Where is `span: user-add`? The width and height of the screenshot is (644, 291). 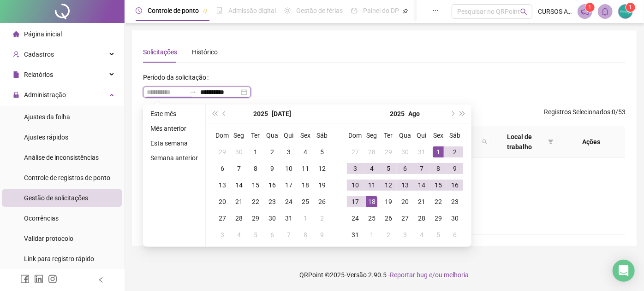 span: user-add is located at coordinates (16, 54).